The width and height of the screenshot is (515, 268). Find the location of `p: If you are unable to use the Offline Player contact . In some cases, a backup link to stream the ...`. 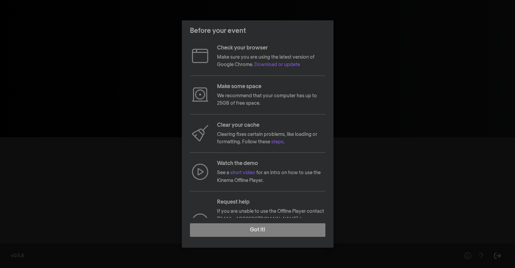

p: If you are unable to use the Offline Player contact . In some cases, a backup link to stream the ... is located at coordinates (271, 227).